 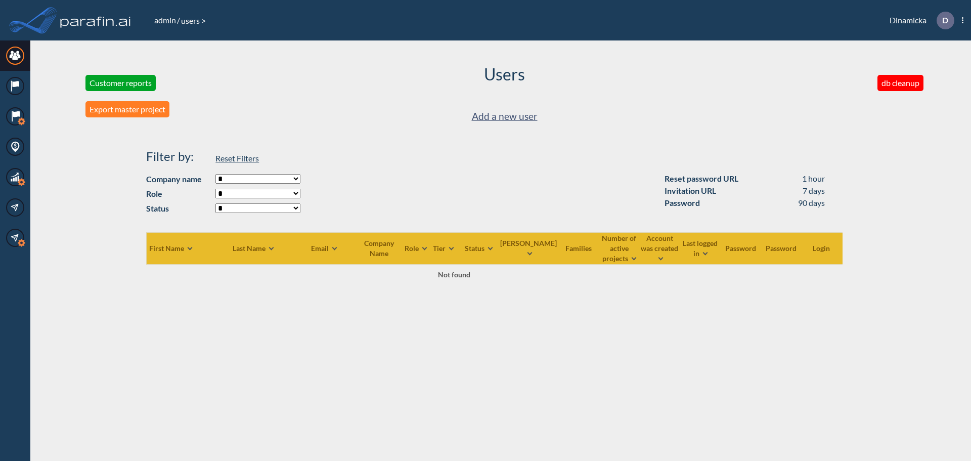 What do you see at coordinates (416, 248) in the screenshot?
I see `th: Role` at bounding box center [416, 248].